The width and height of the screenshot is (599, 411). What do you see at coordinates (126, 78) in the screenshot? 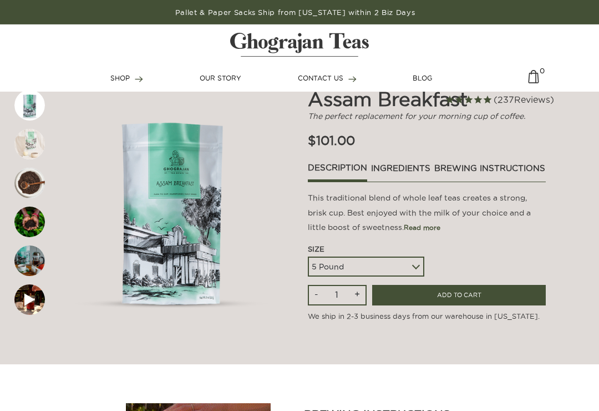
I see `a: SHOP` at bounding box center [126, 78].